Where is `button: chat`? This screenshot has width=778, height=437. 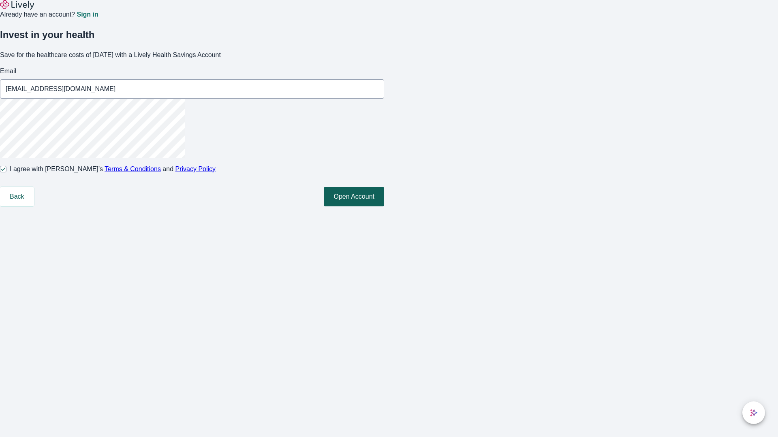 button: chat is located at coordinates (753, 413).